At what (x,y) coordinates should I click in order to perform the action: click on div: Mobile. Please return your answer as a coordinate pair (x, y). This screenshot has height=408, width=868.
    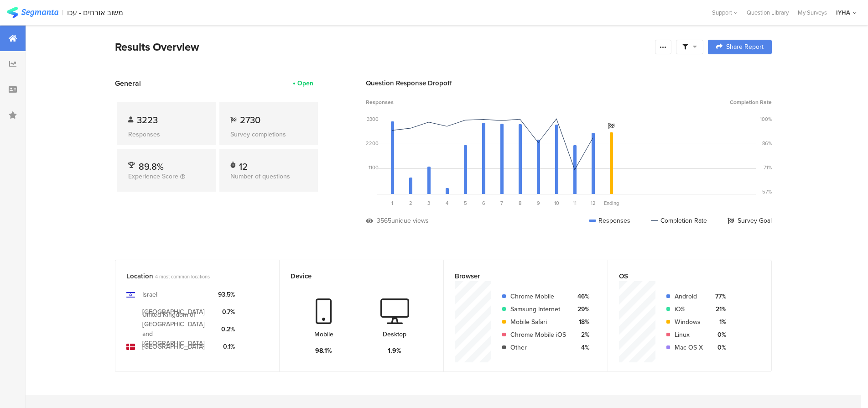
    Looking at the image, I should click on (324, 334).